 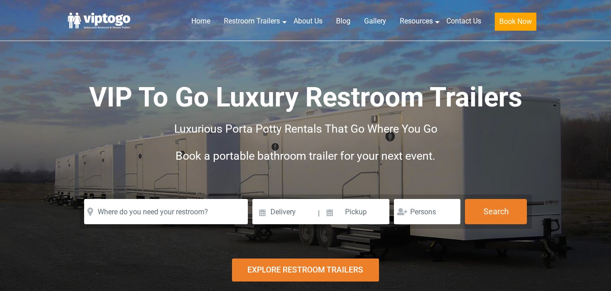 I want to click on a: Resources, so click(x=416, y=21).